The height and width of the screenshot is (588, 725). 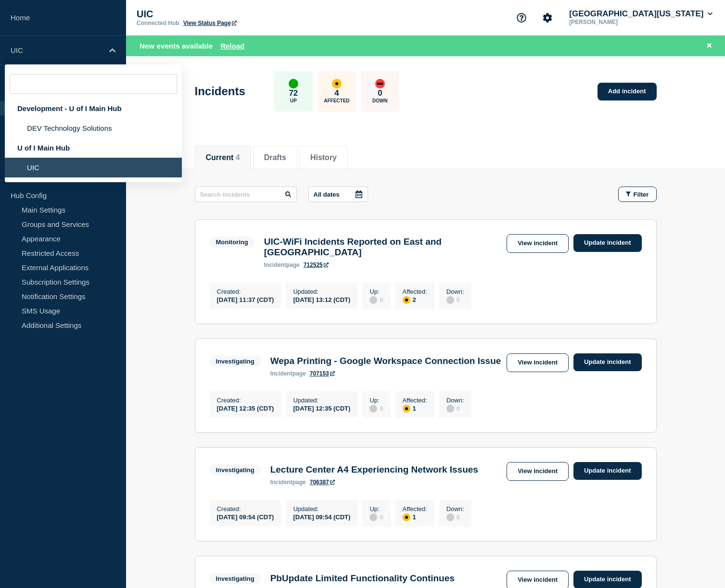 I want to click on div: down, so click(x=380, y=84).